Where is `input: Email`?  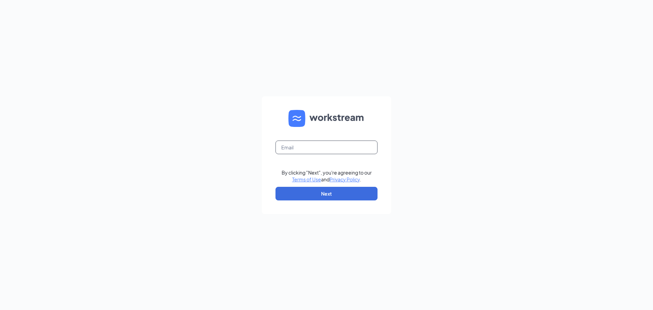
input: Email is located at coordinates (327, 147).